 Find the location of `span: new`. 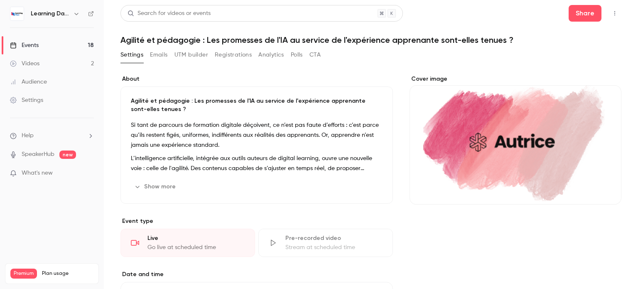

span: new is located at coordinates (68, 155).